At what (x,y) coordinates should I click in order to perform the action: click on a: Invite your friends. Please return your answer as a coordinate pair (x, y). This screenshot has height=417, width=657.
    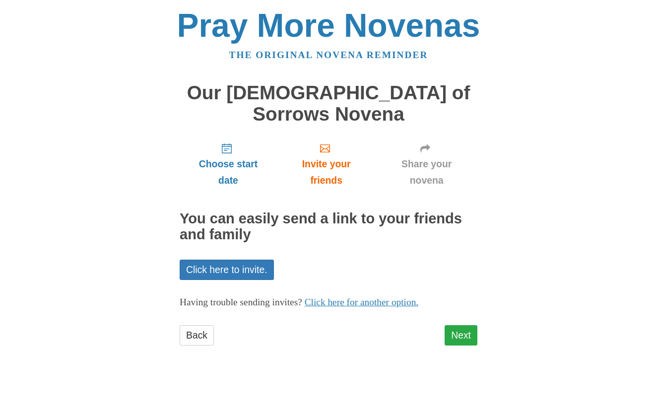
    Looking at the image, I should click on (326, 164).